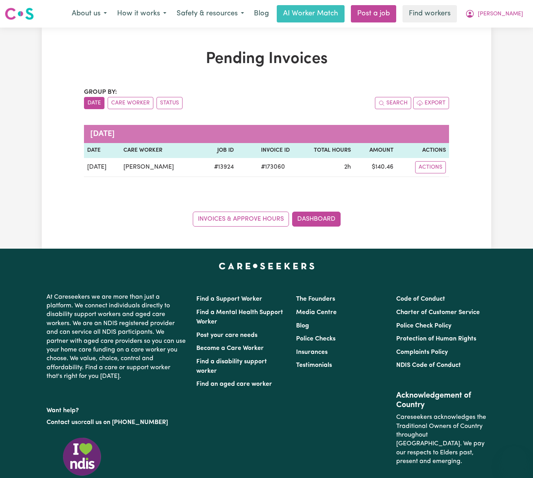 The height and width of the screenshot is (478, 533). What do you see at coordinates (431, 103) in the screenshot?
I see `button: Export` at bounding box center [431, 103].